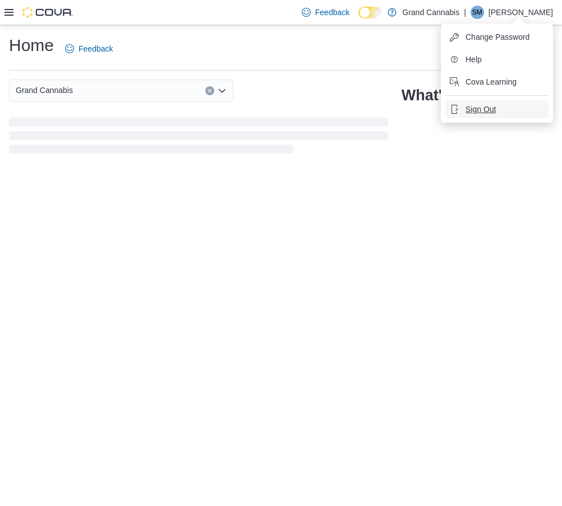  Describe the element at coordinates (497, 59) in the screenshot. I see `button: Help` at that location.